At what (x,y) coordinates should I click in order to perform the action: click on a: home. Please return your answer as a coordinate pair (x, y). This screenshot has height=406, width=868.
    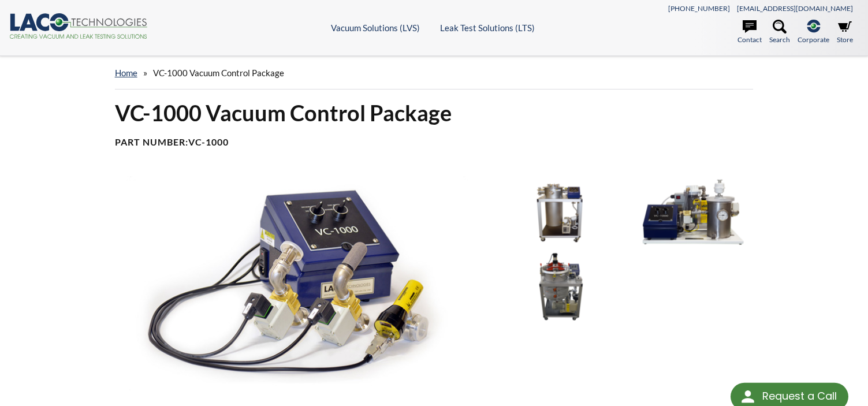
    Looking at the image, I should click on (126, 73).